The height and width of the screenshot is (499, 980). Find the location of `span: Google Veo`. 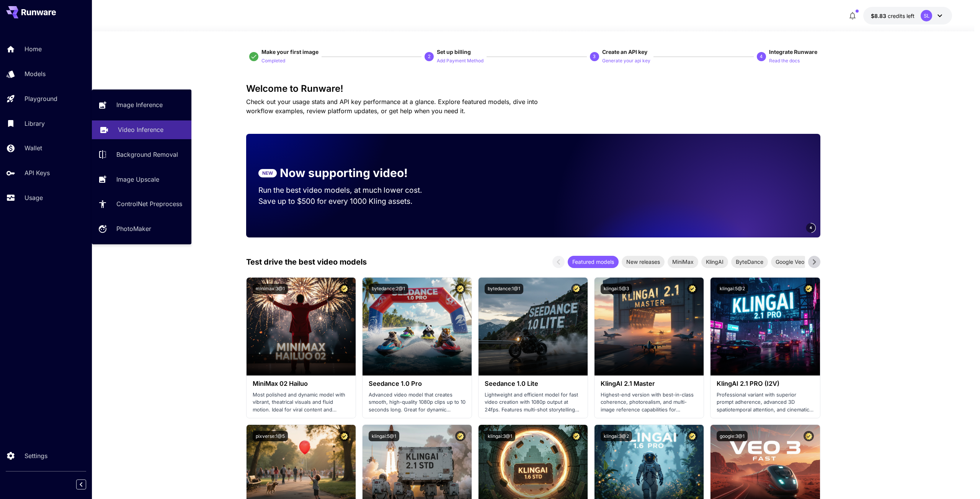

span: Google Veo is located at coordinates (790, 262).